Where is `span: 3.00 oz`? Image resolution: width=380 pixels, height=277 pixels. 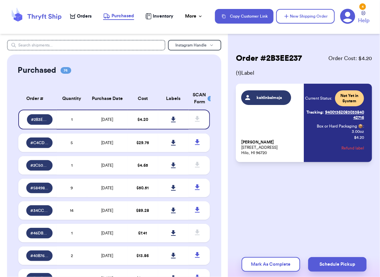 span: 3.00 oz is located at coordinates (357, 132).